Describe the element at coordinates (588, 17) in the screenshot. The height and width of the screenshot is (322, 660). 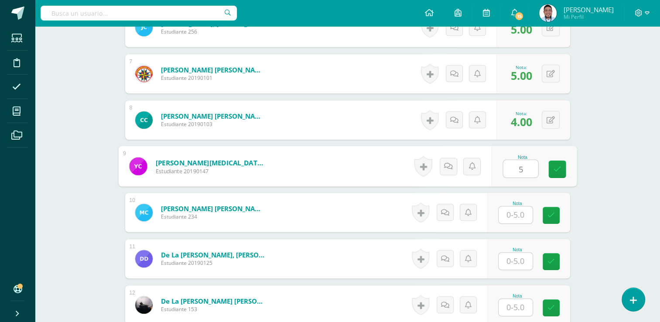
I see `span: Mi Perfil` at that location.